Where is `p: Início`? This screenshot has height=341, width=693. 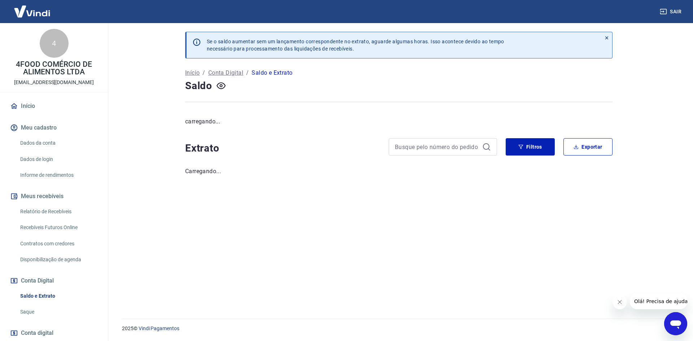 p: Início is located at coordinates (192, 73).